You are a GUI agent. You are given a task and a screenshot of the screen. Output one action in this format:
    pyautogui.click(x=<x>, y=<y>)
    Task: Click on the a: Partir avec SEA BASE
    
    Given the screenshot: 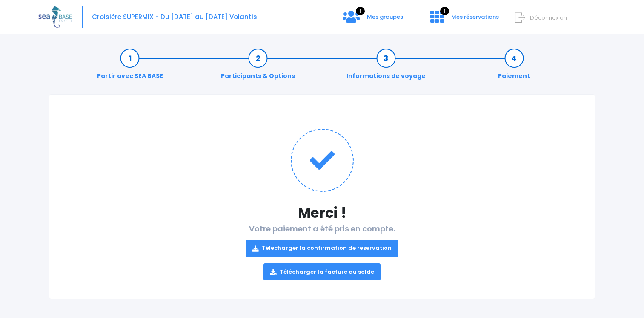 What is the action you would take?
    pyautogui.click(x=130, y=67)
    